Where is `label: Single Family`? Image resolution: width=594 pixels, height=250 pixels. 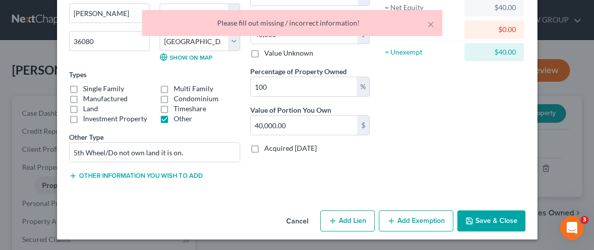 label: Single Family is located at coordinates (104, 89).